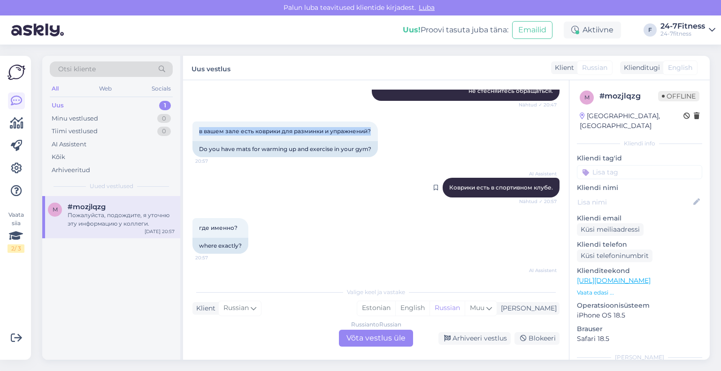 The image size is (721, 371). Describe the element at coordinates (537, 339) in the screenshot. I see `div: Blokeeri` at that location.